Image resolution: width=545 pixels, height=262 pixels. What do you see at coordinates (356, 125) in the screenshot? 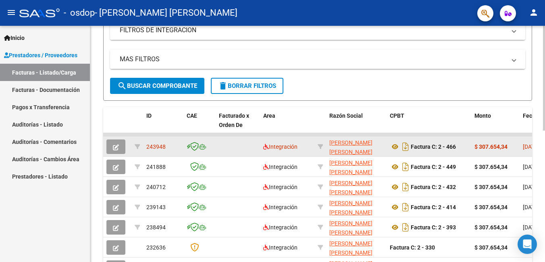
I see `datatable-header-cell: Razón Social` at bounding box center [356, 125].